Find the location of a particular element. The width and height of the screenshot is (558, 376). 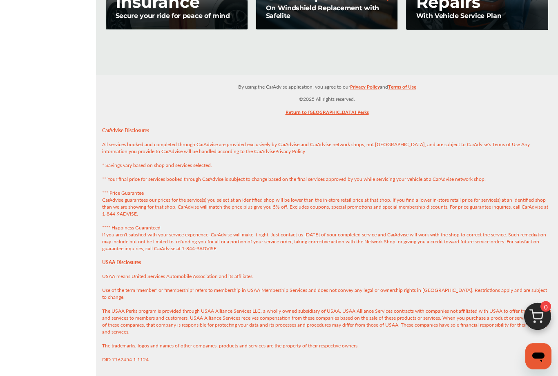

strong: CarAdvise Disclosures is located at coordinates (125, 131).